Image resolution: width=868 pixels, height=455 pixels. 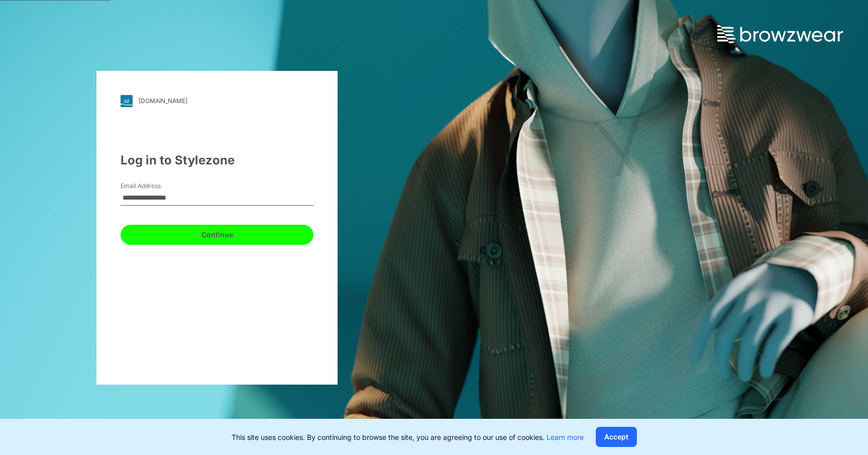 What do you see at coordinates (156, 186) in the screenshot?
I see `label: Email Address` at bounding box center [156, 186].